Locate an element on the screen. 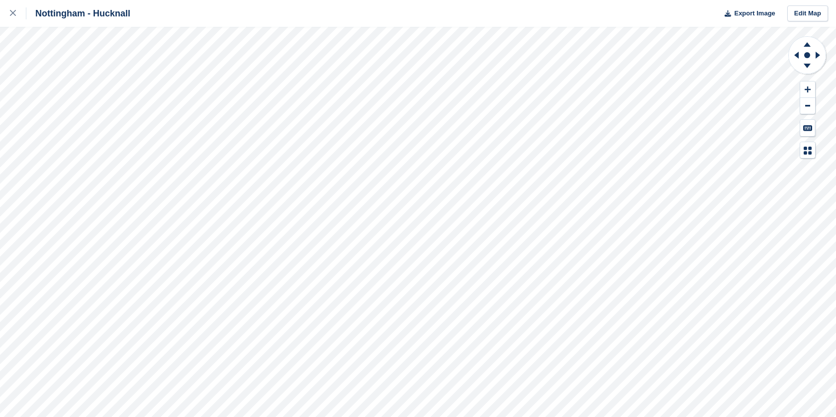  button: Zoom Out is located at coordinates (808, 106).